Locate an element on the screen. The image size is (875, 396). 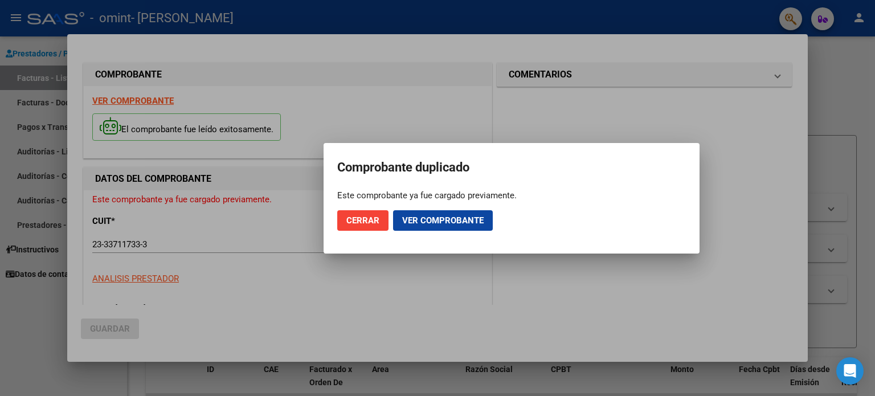
div: Open Intercom Messenger is located at coordinates (850, 371).